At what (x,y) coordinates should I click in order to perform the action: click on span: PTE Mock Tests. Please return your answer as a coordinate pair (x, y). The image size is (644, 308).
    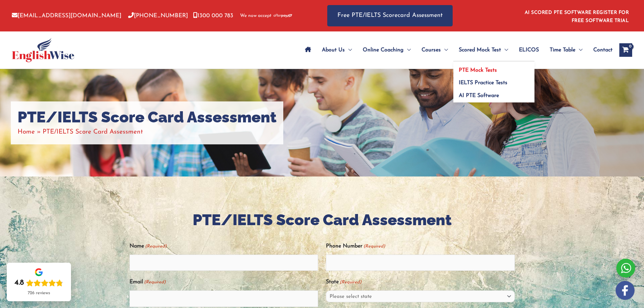
    Looking at the image, I should click on (478, 70).